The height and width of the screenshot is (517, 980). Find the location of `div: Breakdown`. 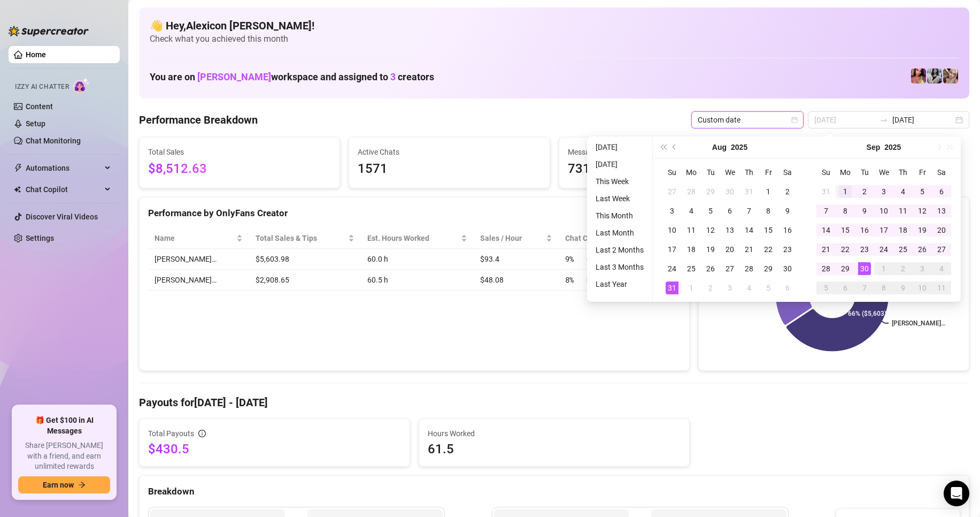

div: Breakdown is located at coordinates (554, 491).